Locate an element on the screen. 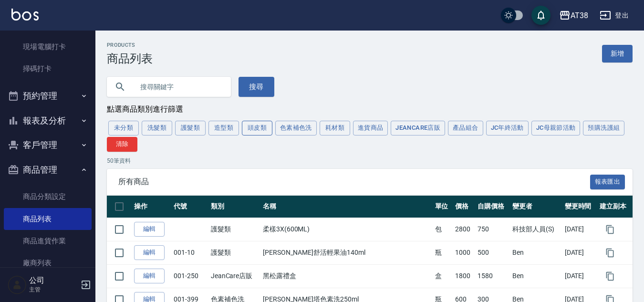 The width and height of the screenshot is (644, 302). button: JC年終活動 is located at coordinates (508, 128).